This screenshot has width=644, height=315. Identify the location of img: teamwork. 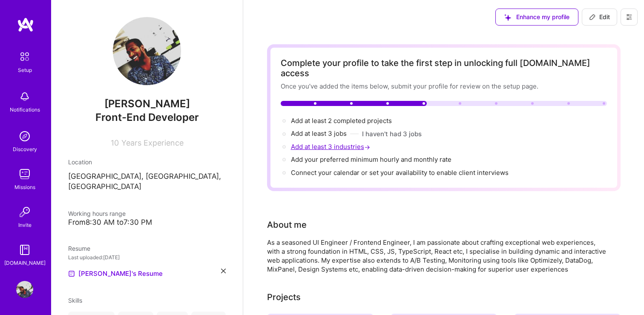
(25, 174).